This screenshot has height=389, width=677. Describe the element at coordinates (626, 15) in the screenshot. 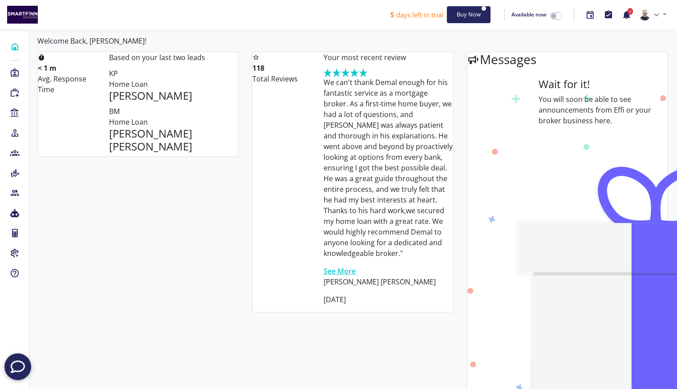

I see `button: 2` at that location.